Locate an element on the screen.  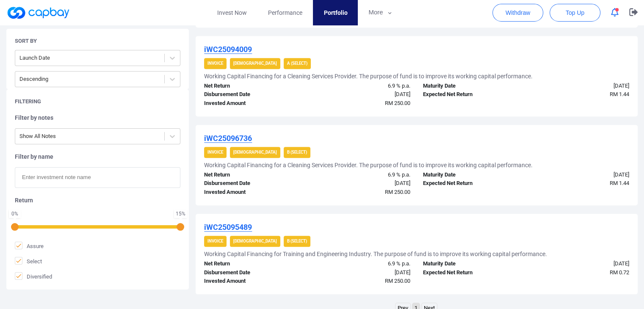
h5: Return is located at coordinates (98, 200).